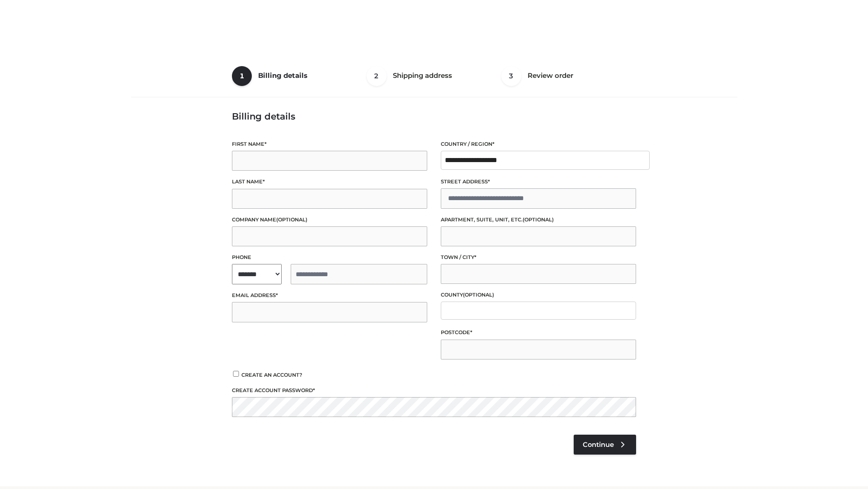  I want to click on h3: Billing details, so click(434, 117).